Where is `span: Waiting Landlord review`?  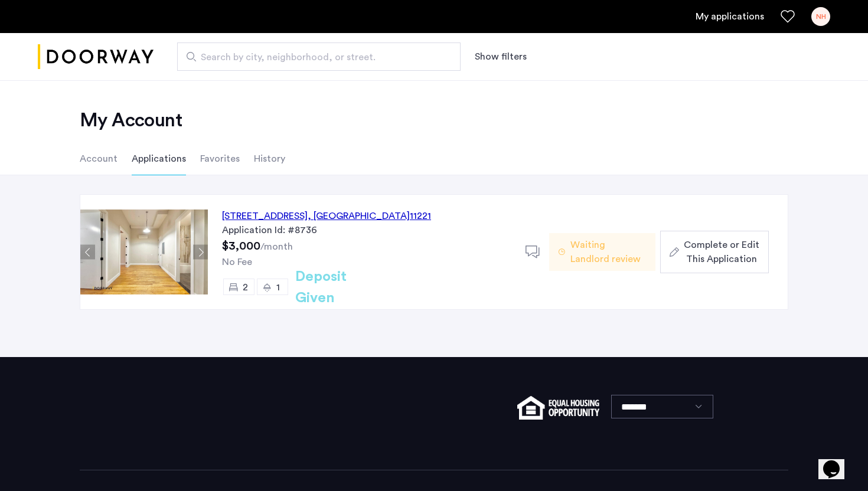 span: Waiting Landlord review is located at coordinates (608, 252).